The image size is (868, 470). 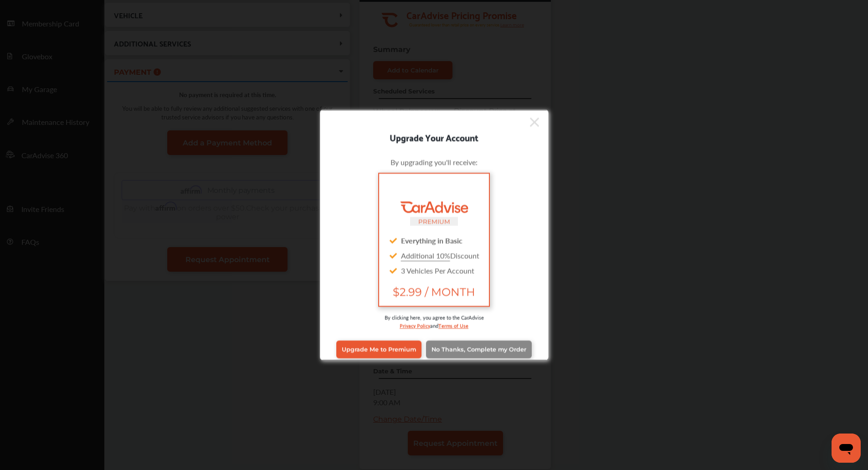 I want to click on a: Privacy Policy, so click(x=414, y=324).